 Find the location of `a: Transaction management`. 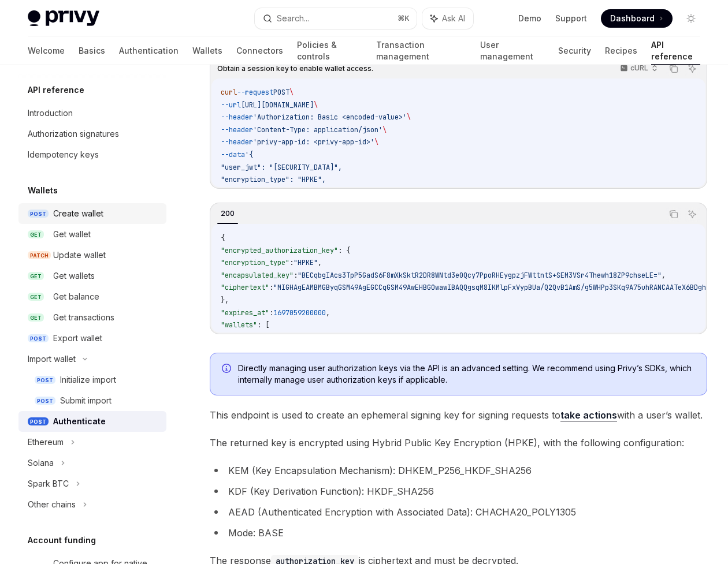

a: Transaction management is located at coordinates (421, 51).